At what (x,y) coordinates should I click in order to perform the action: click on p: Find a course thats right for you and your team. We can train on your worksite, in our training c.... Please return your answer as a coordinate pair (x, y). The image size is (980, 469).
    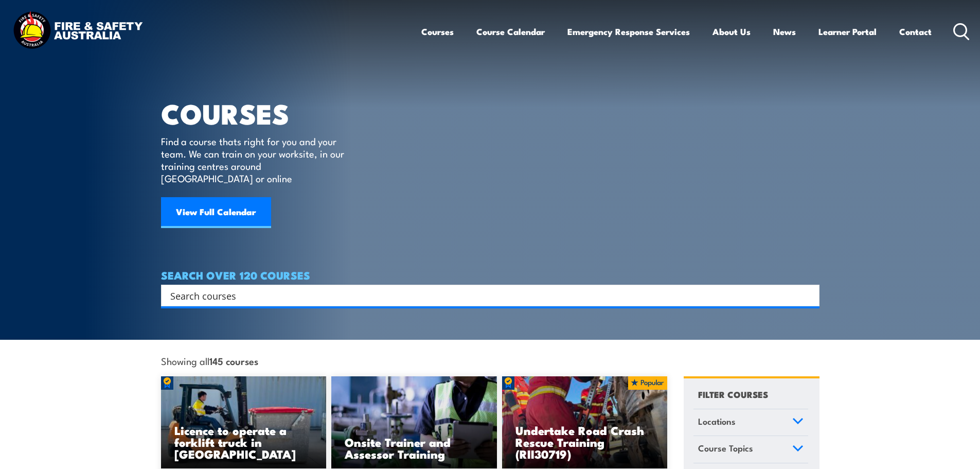
    Looking at the image, I should click on (255, 160).